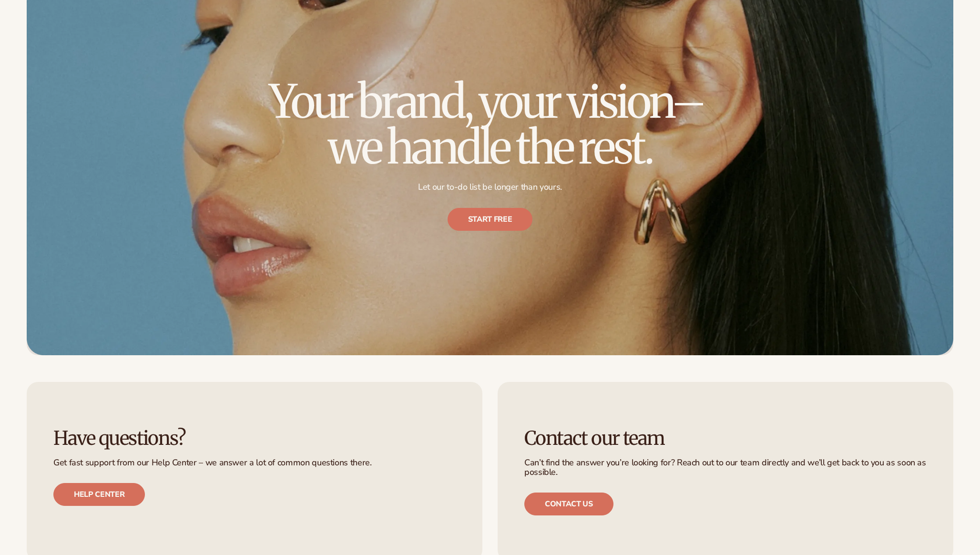 Image resolution: width=980 pixels, height=555 pixels. I want to click on p: Can’t find the answer you’re looking for? Reach out to our team directly and we’ll get back to yo..., so click(726, 468).